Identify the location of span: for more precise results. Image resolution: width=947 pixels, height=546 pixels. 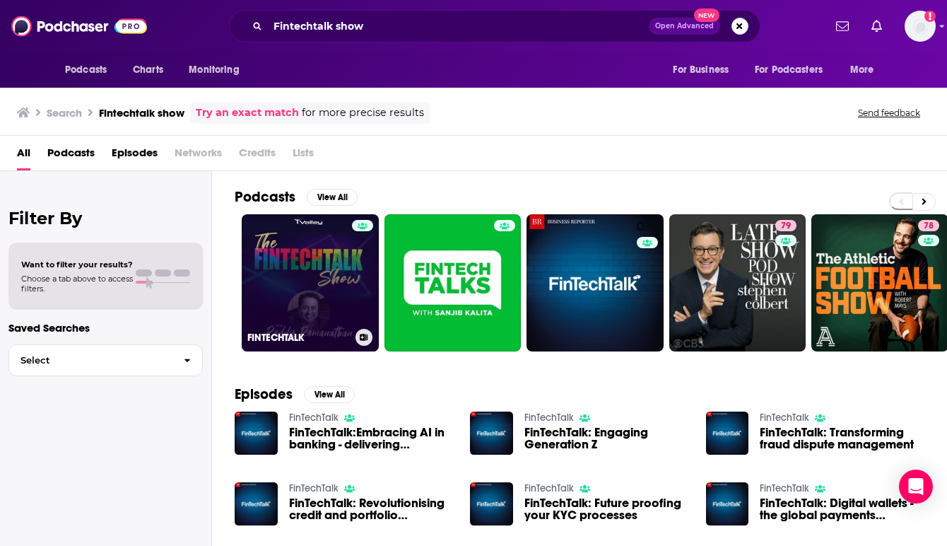
(363, 112).